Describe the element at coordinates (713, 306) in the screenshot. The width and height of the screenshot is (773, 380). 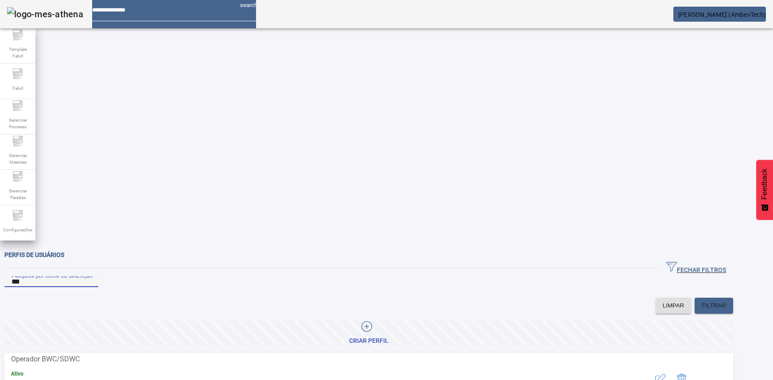
I see `button: FILTRAR` at that location.